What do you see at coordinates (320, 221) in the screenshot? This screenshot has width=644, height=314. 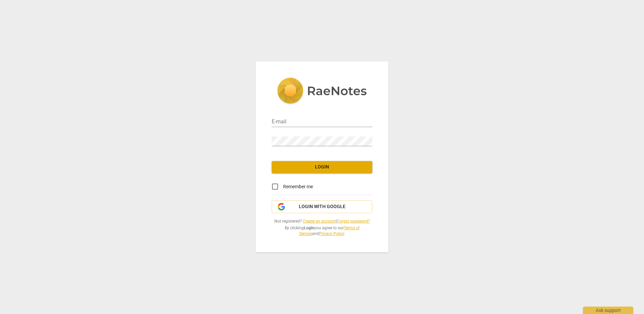 I see `a: Create an account` at bounding box center [320, 221].